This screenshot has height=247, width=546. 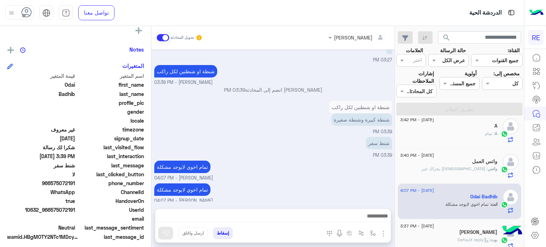 I want to click on button: search, so click(x=446, y=39).